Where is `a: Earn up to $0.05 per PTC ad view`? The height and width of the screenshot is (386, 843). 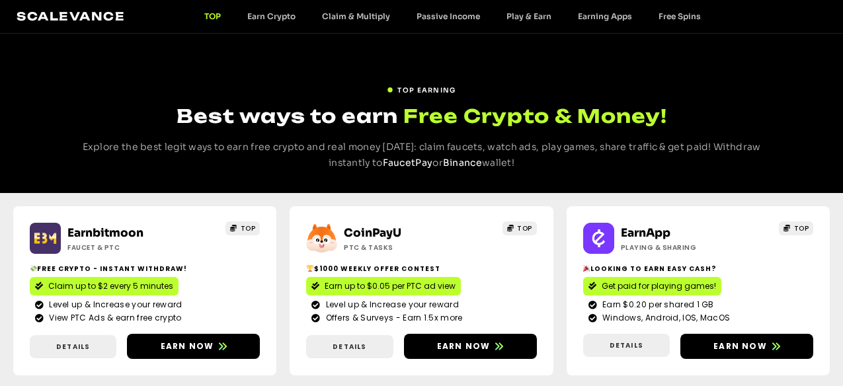 a: Earn up to $0.05 per PTC ad view is located at coordinates (383, 286).